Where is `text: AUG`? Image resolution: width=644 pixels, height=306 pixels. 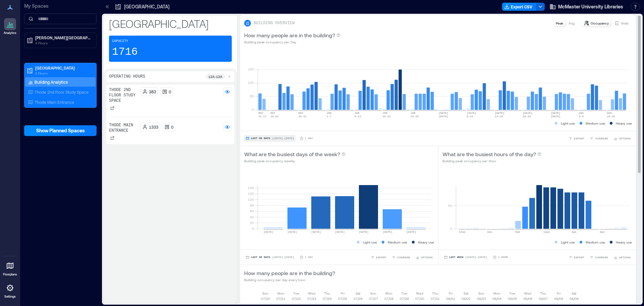 text: AUG is located at coordinates (609, 113).